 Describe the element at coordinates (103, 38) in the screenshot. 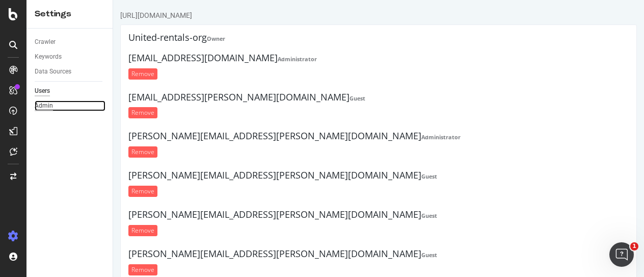

I see `strong: Owner` at that location.